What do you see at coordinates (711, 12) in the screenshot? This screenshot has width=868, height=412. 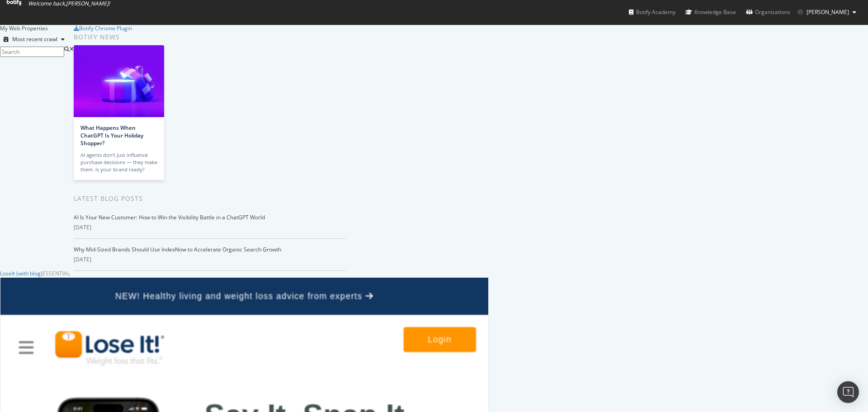 I see `div: Knowledge Base` at bounding box center [711, 12].